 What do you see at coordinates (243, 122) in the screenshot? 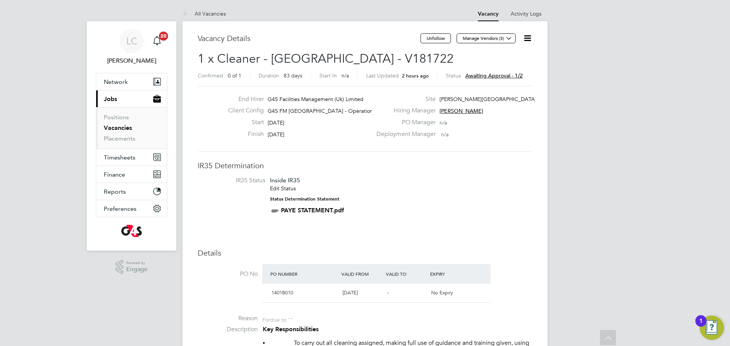
I see `label: Start` at bounding box center [243, 122].